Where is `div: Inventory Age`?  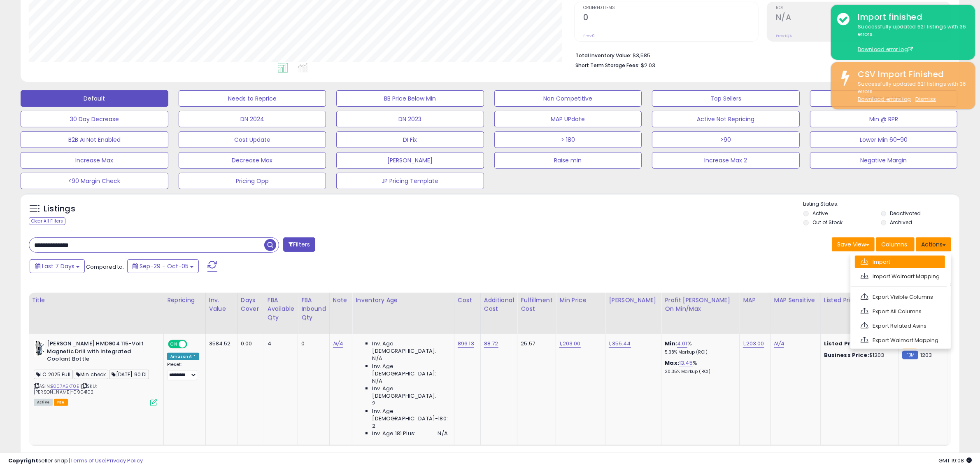
div: Inventory Age is located at coordinates (403, 300).